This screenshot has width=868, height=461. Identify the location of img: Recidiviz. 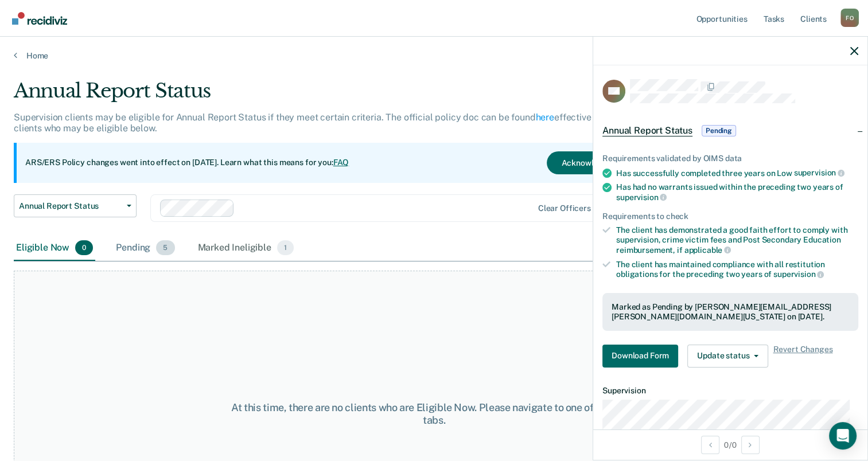
(39, 19).